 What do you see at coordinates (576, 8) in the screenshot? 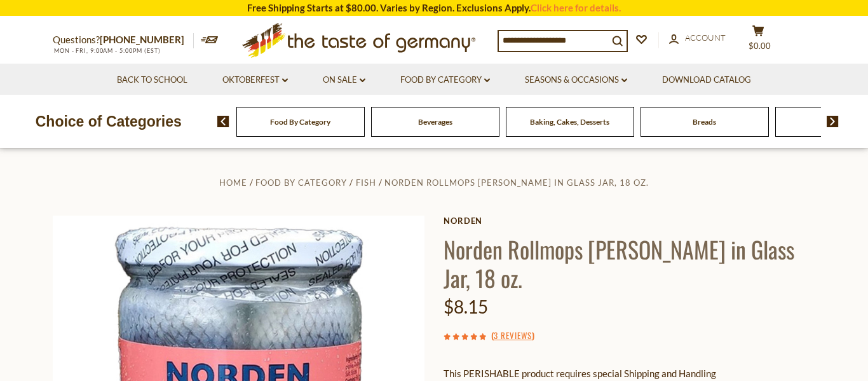
I see `a: Click here for details.` at bounding box center [576, 8].